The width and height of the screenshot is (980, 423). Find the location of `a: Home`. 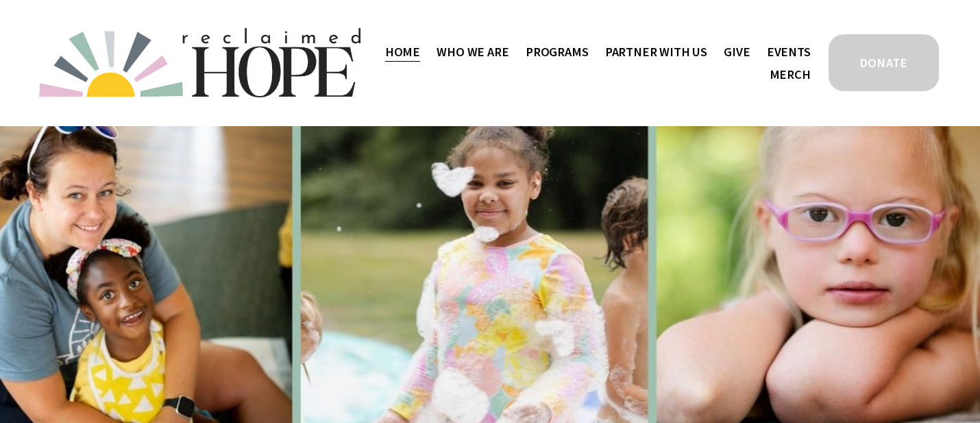

a: Home is located at coordinates (403, 51).